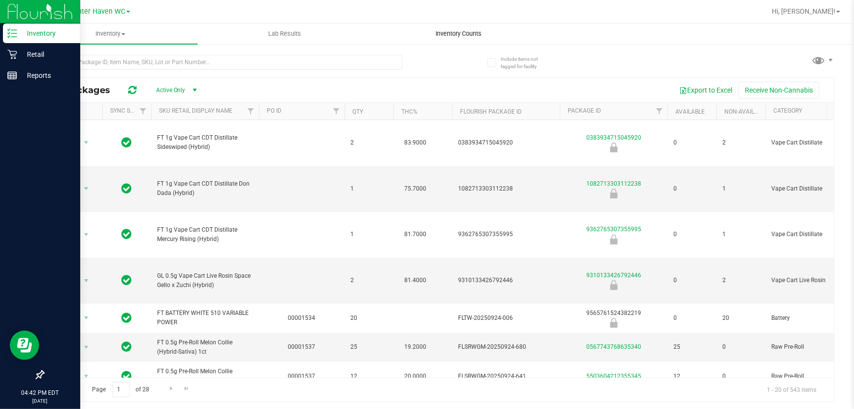 This screenshot has width=854, height=409. What do you see at coordinates (85, 90) in the screenshot?
I see `span: All Packages` at bounding box center [85, 90].